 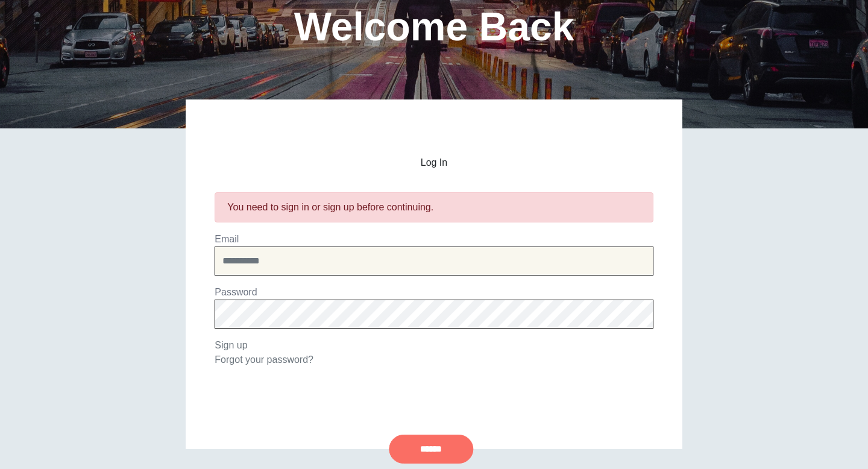 What do you see at coordinates (226, 239) in the screenshot?
I see `label: Email` at bounding box center [226, 239].